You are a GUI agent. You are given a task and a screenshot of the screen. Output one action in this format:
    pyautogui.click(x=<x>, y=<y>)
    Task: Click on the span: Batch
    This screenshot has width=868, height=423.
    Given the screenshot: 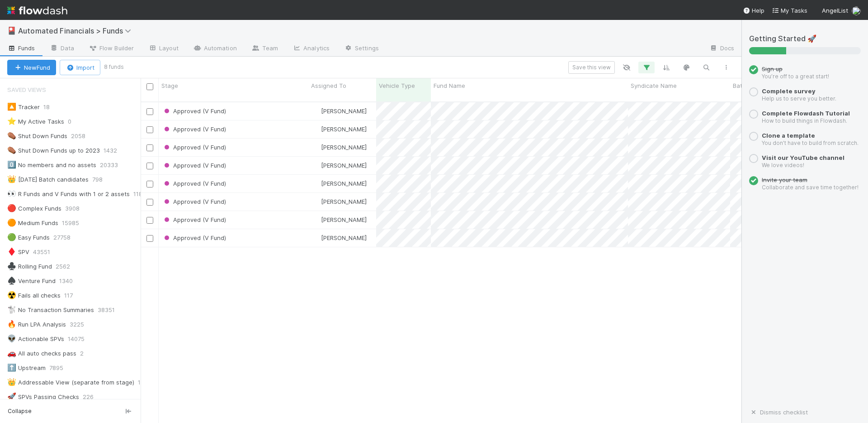 What is the action you would take?
    pyautogui.click(x=741, y=85)
    